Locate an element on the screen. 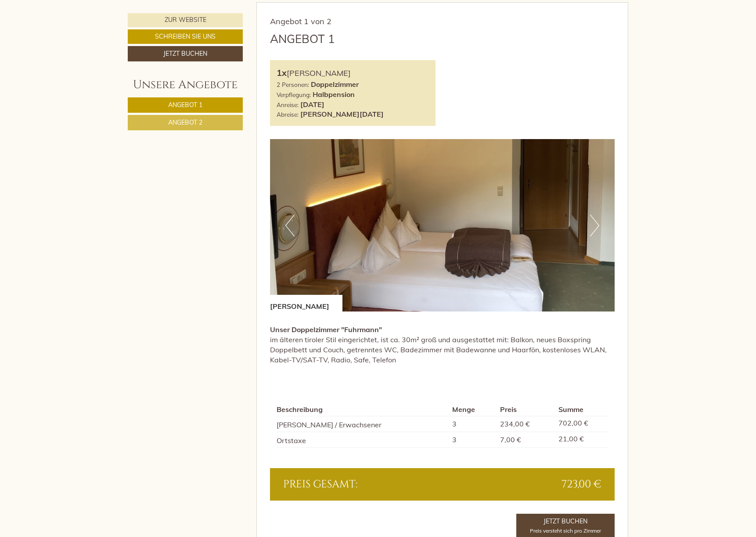 The width and height of the screenshot is (756, 537). span: 234,00 € is located at coordinates (515, 424).